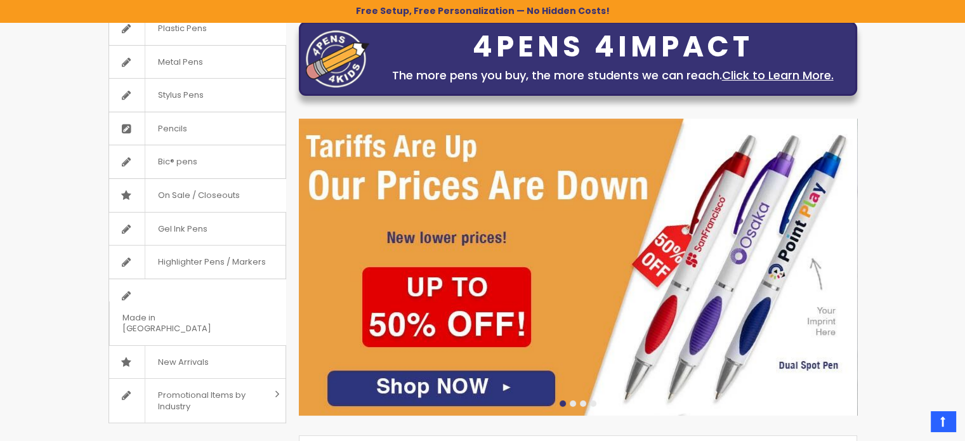 The height and width of the screenshot is (441, 965). Describe the element at coordinates (177, 162) in the screenshot. I see `span: Bic® pens` at that location.